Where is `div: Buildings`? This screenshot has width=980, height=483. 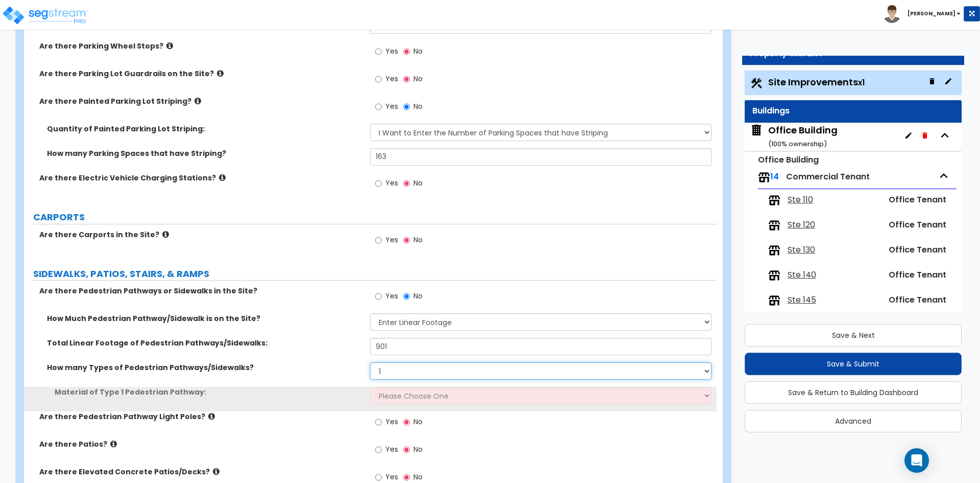
div: Buildings is located at coordinates (854, 111).